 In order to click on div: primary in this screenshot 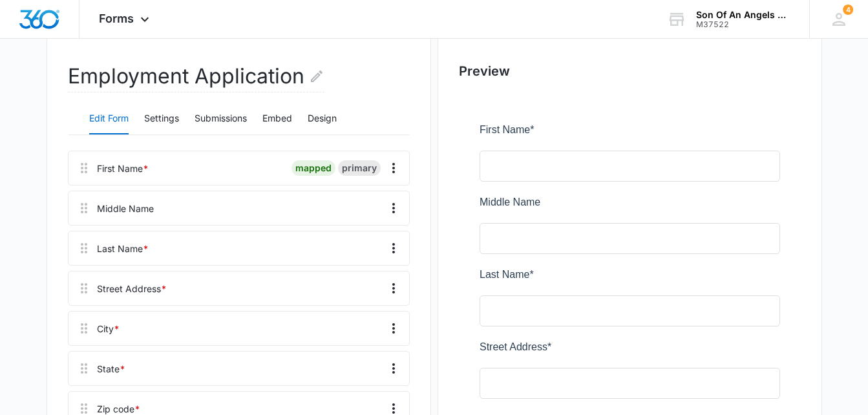, I will do `click(359, 169)`.